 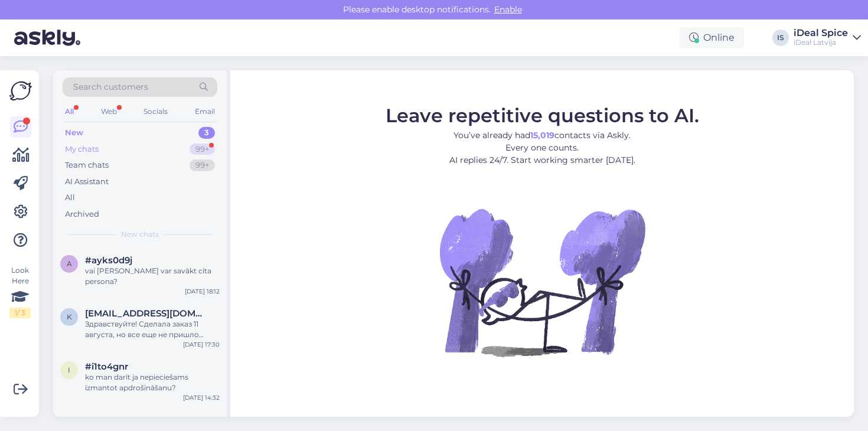 What do you see at coordinates (69, 370) in the screenshot?
I see `span: i` at bounding box center [69, 370].